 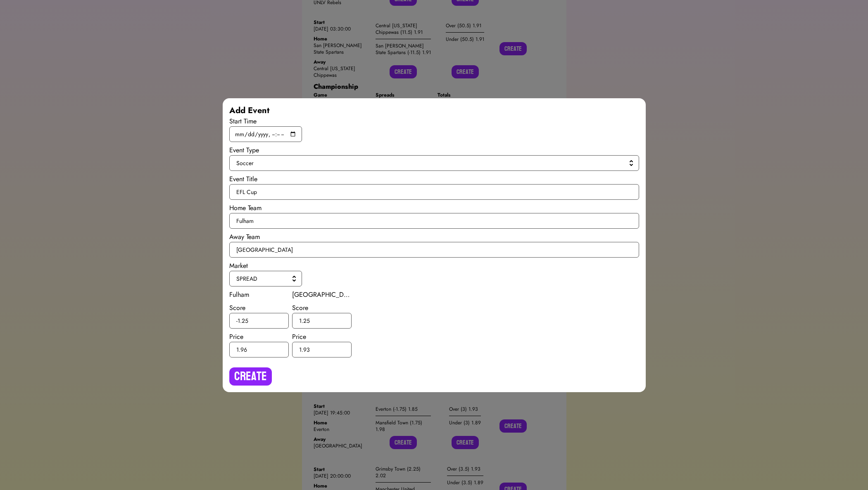 What do you see at coordinates (266, 278) in the screenshot?
I see `button: SPREAD` at bounding box center [266, 278].